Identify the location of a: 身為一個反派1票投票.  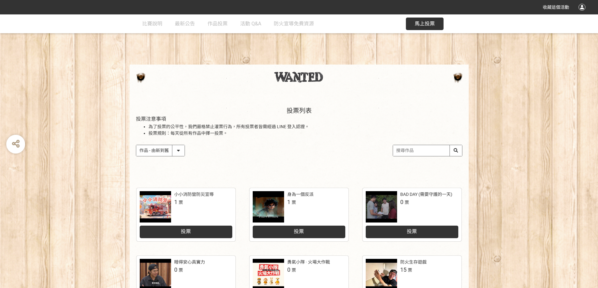
(299, 215).